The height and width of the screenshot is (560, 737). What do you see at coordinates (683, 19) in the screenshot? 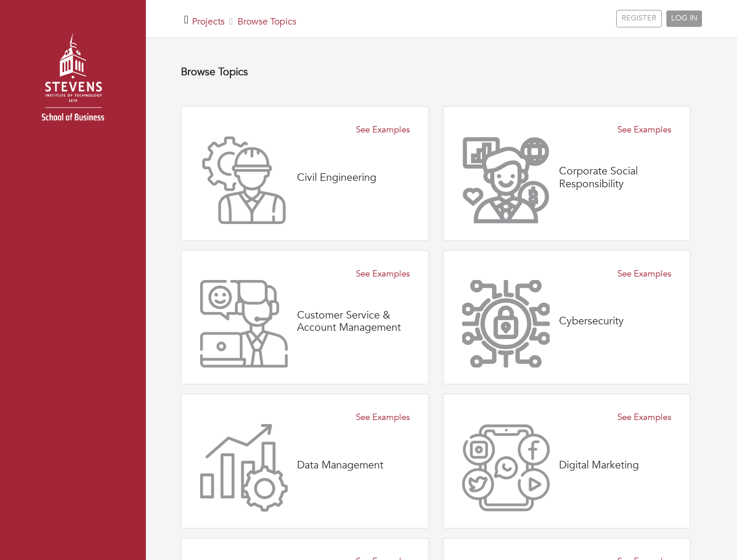
I see `a: LOG IN` at bounding box center [683, 19].